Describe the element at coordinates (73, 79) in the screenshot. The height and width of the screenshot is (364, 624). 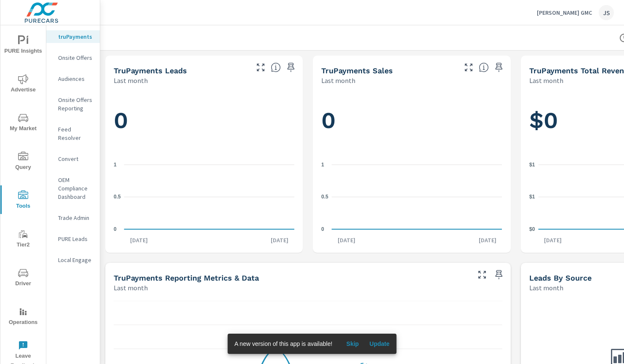
I see `div: Audiences` at that location.